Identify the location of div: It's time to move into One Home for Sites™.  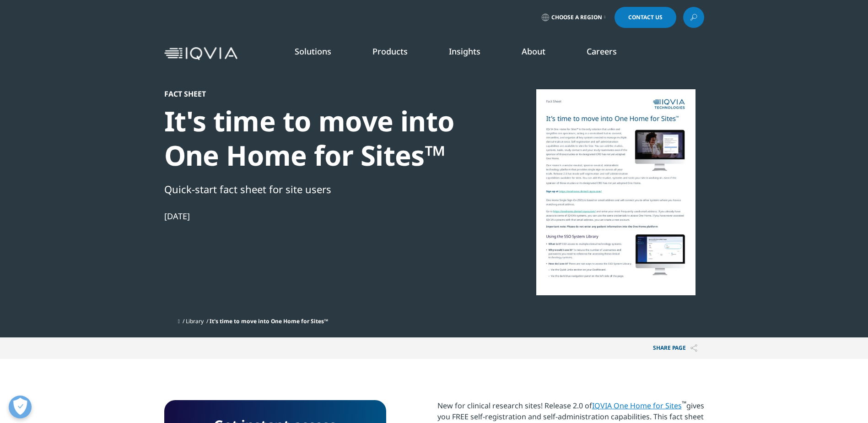
(321, 138).